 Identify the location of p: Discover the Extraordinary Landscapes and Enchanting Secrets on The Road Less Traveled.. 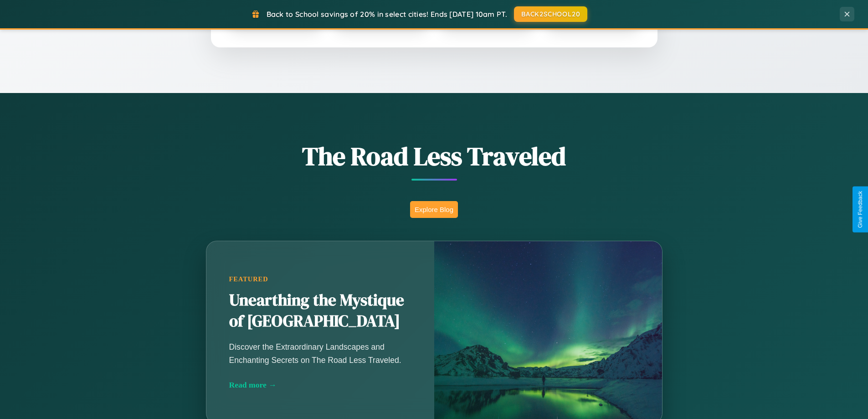
(321, 353).